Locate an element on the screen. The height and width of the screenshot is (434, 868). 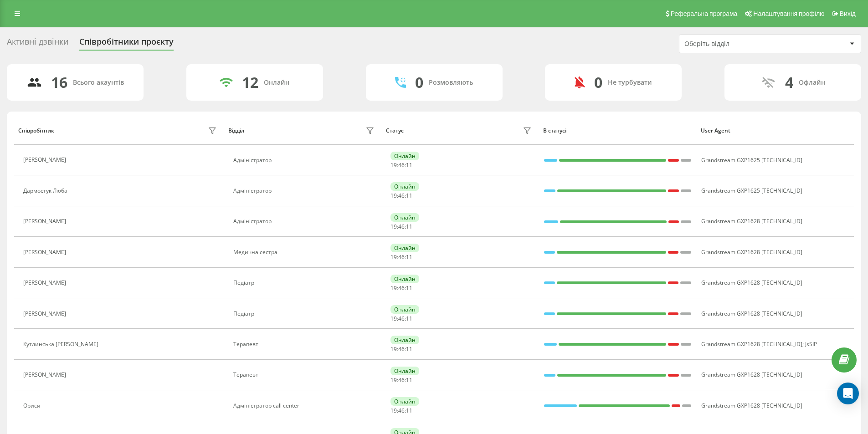
span: Налаштування профілю is located at coordinates (789, 13).